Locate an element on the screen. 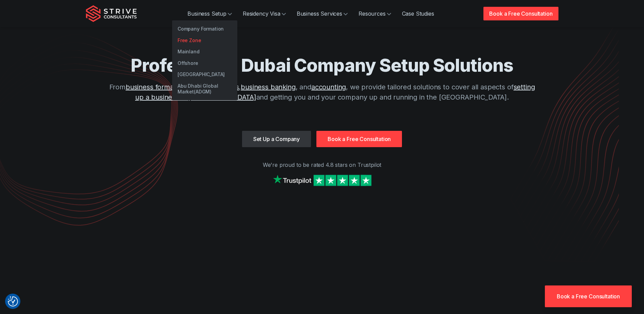 This screenshot has height=314, width=644. p: From , , , and , we provide tailored solutions to cover all aspects of and getting you and your c... is located at coordinates (322, 92).